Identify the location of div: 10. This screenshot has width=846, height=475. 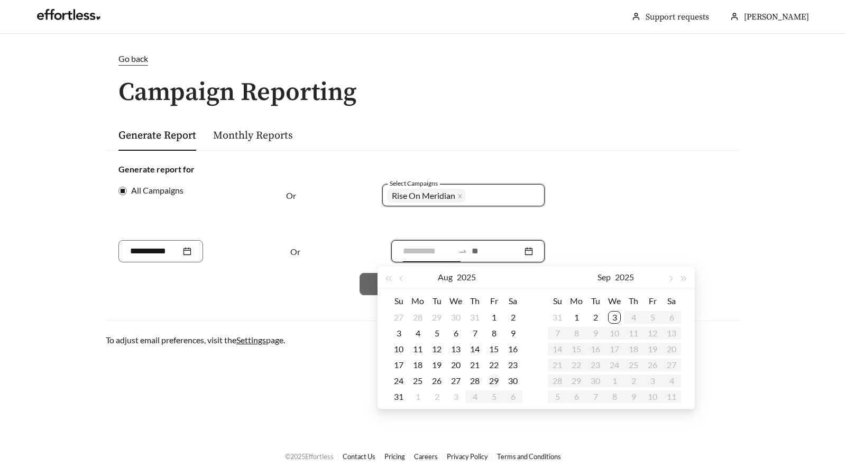
(399, 349).